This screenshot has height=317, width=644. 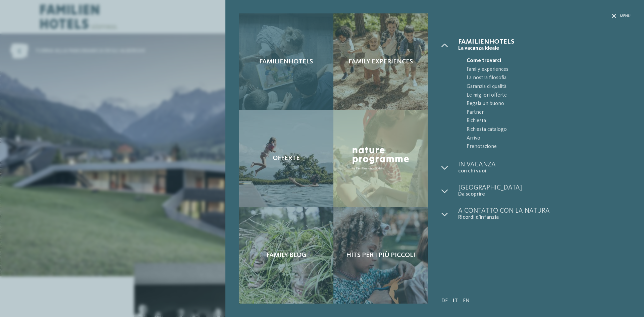 I want to click on a: DE, so click(x=445, y=301).